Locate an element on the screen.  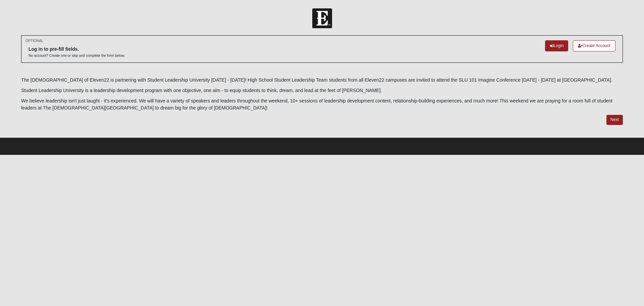
a: Login is located at coordinates (557, 45).